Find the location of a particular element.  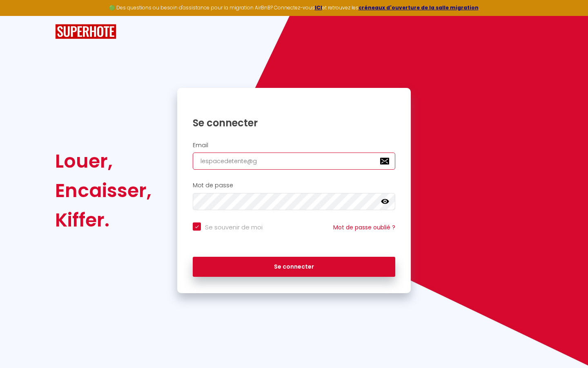

a: ICI is located at coordinates (319, 7).